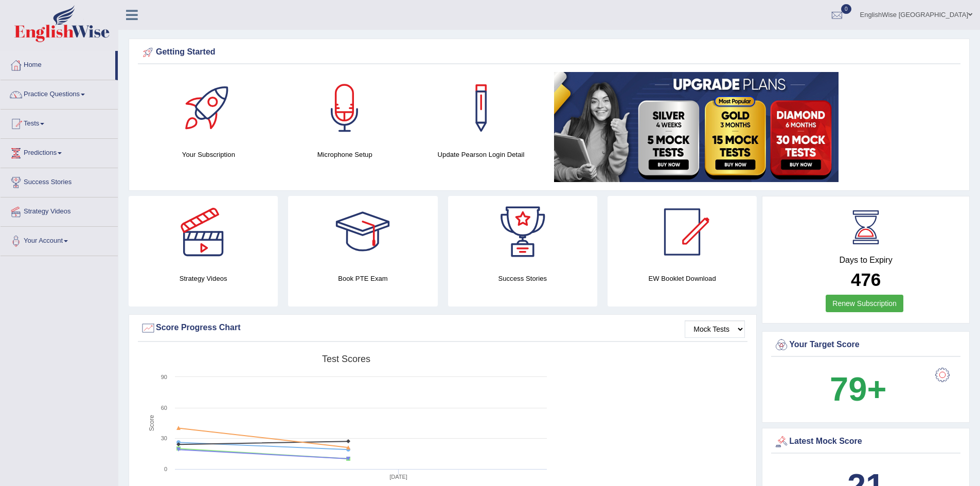 The image size is (980, 486). What do you see at coordinates (164, 377) in the screenshot?
I see `text: 90` at bounding box center [164, 377].